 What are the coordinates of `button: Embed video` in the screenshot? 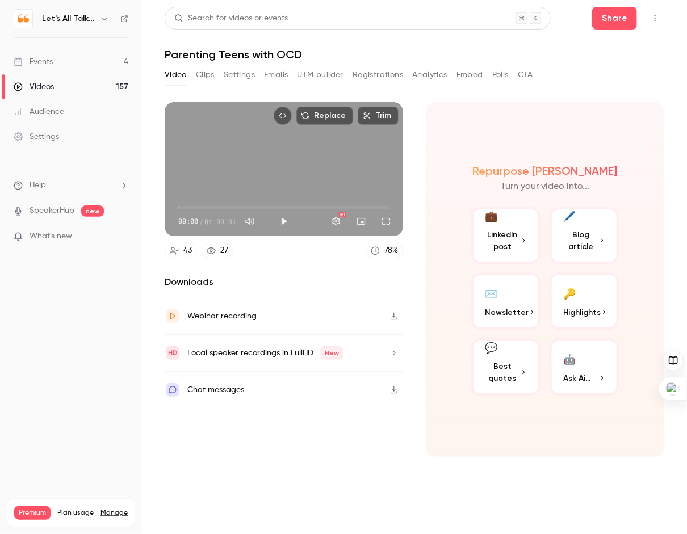 It's located at (283, 116).